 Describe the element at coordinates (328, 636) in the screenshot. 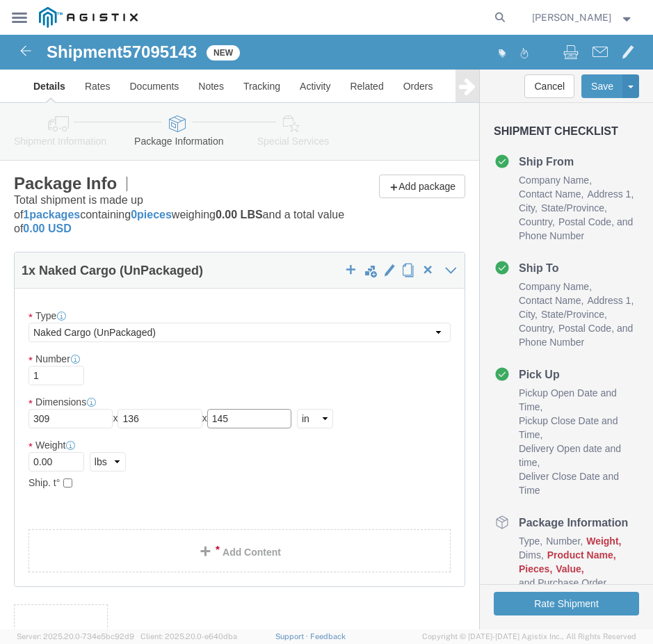

I see `a: Feedback` at that location.